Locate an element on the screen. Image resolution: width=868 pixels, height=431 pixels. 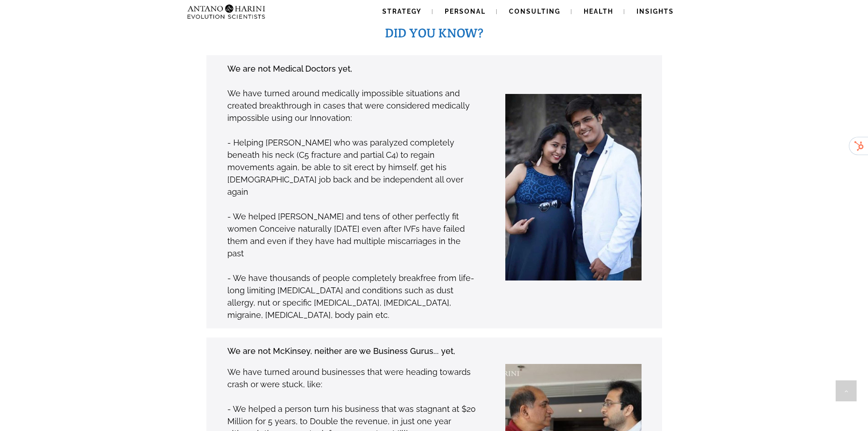
p: We have turned around medically impossible situations and created breakthrough in cases that were... is located at coordinates (352, 105).